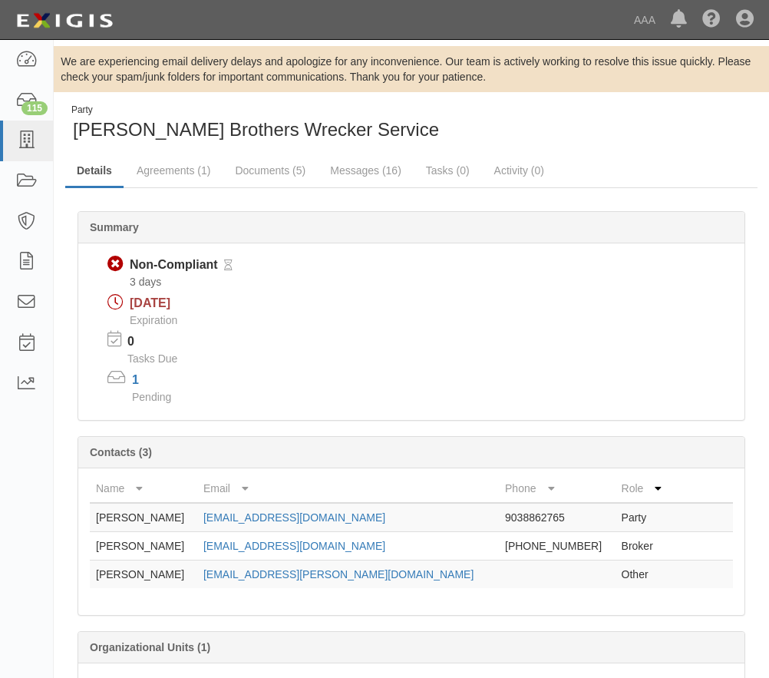 The width and height of the screenshot is (769, 678). I want to click on b: Organizational Units (1), so click(150, 647).